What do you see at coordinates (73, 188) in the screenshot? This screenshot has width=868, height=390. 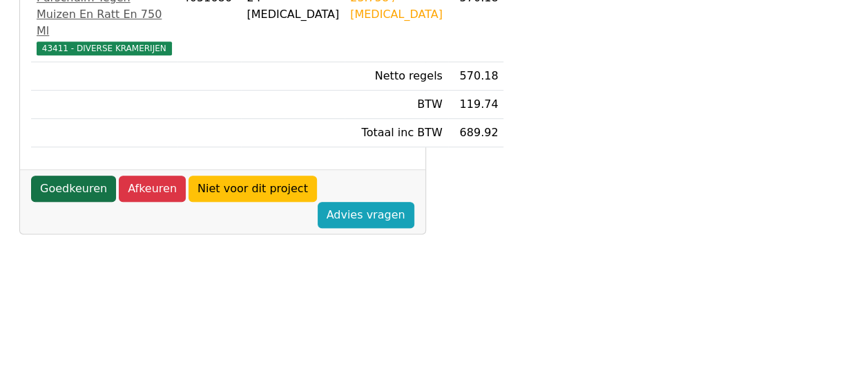 I see `a: Goedkeuren` at bounding box center [73, 188].